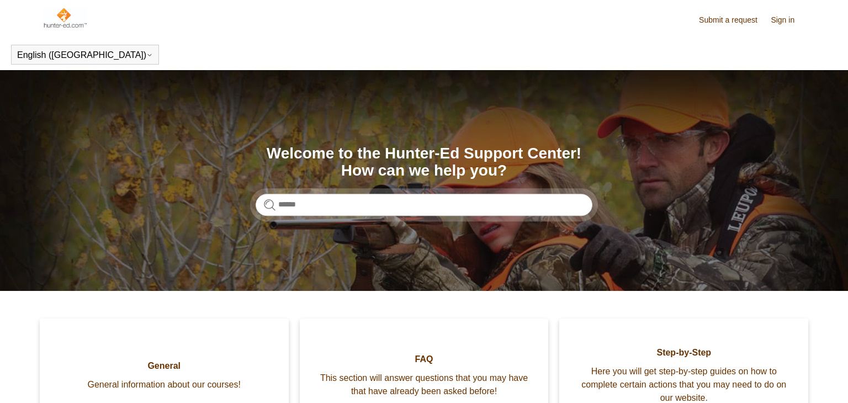  Describe the element at coordinates (734, 20) in the screenshot. I see `a: Submit a request` at that location.